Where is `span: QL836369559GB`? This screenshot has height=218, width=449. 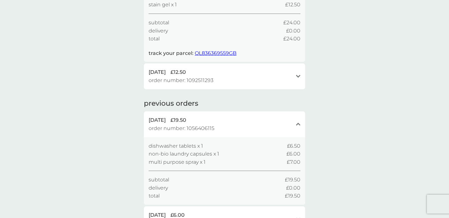 span: QL836369559GB is located at coordinates (216, 53).